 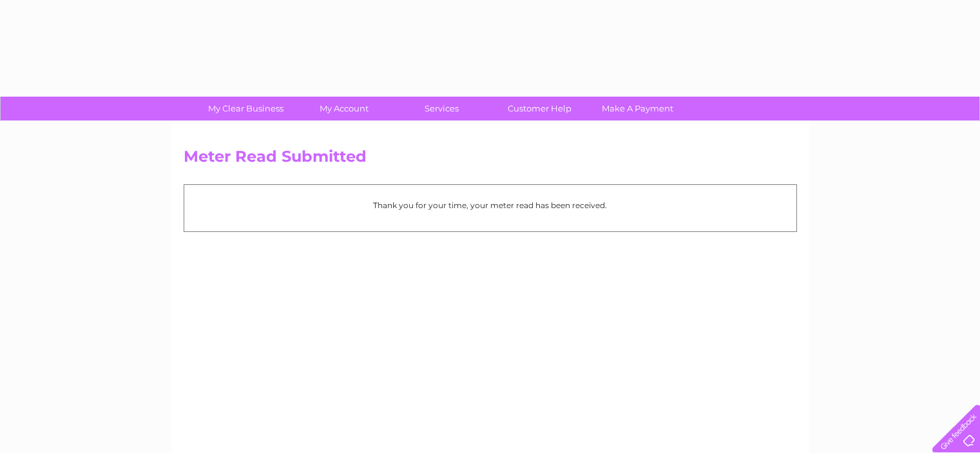 What do you see at coordinates (490, 160) in the screenshot?
I see `h2: Meter Read Submitted` at bounding box center [490, 160].